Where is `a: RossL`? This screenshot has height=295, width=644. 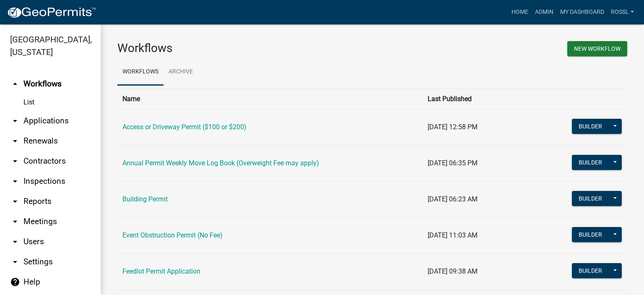
a: RossL is located at coordinates (622, 12).